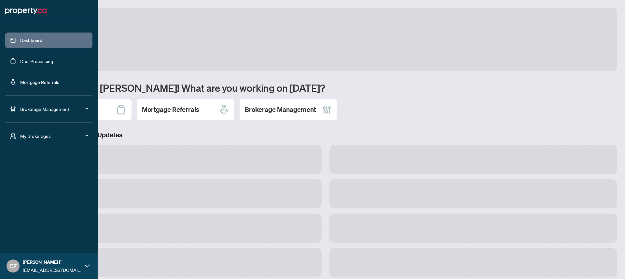 The width and height of the screenshot is (625, 279). What do you see at coordinates (31, 40) in the screenshot?
I see `a: Dashboard` at bounding box center [31, 40].